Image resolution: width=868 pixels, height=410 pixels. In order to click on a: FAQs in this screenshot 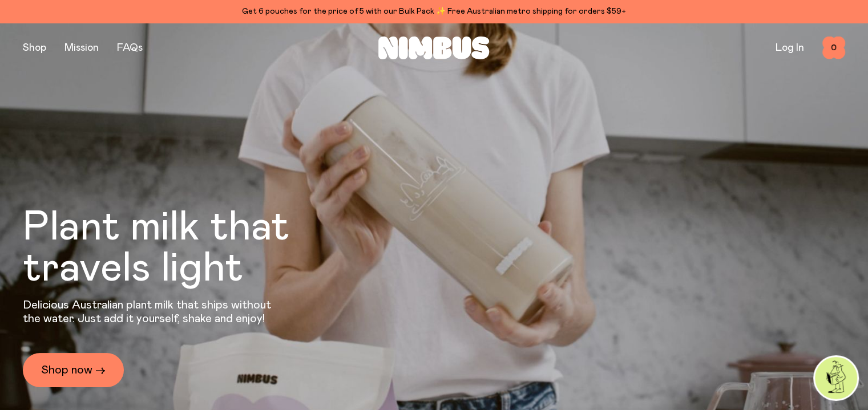, I will do `click(129, 48)`.